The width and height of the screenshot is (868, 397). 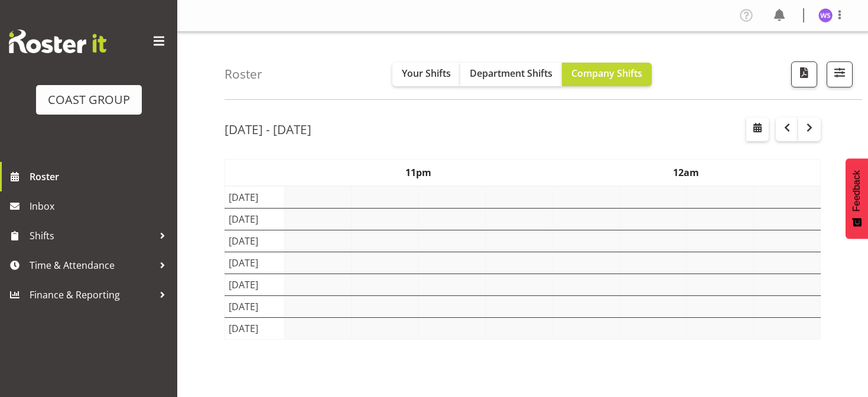 What do you see at coordinates (100, 206) in the screenshot?
I see `span: Inbox` at bounding box center [100, 206].